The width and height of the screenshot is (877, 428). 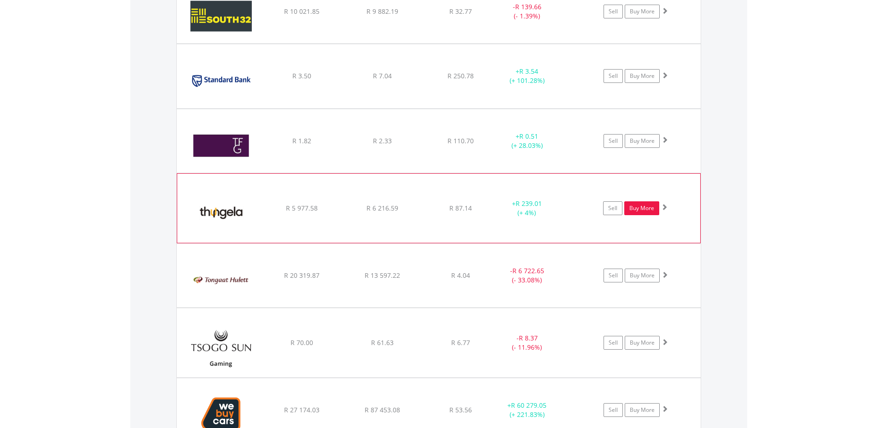 What do you see at coordinates (221, 280) in the screenshot?
I see `img: EQU.ZA.TON.png` at bounding box center [221, 280].